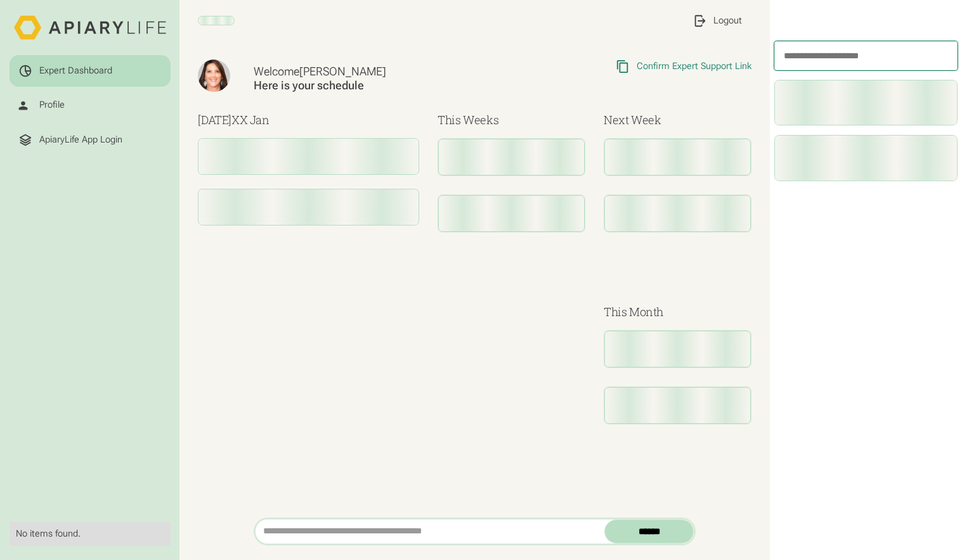  What do you see at coordinates (75, 71) in the screenshot?
I see `div: Expert Dashboard` at bounding box center [75, 71].